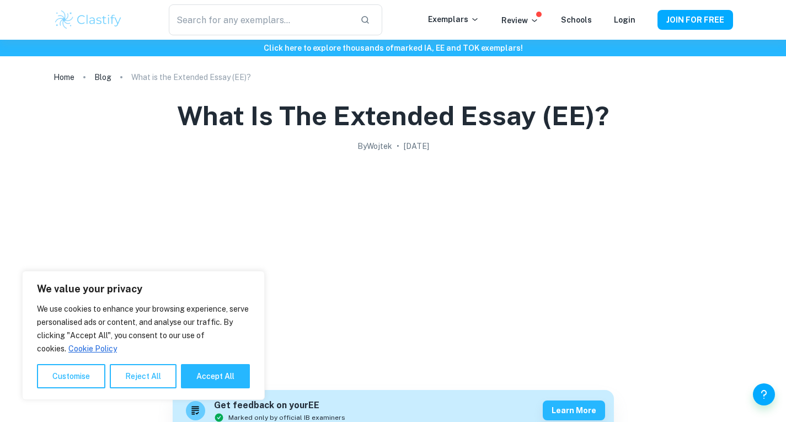  Describe the element at coordinates (375, 146) in the screenshot. I see `h2: By Wojtek` at that location.